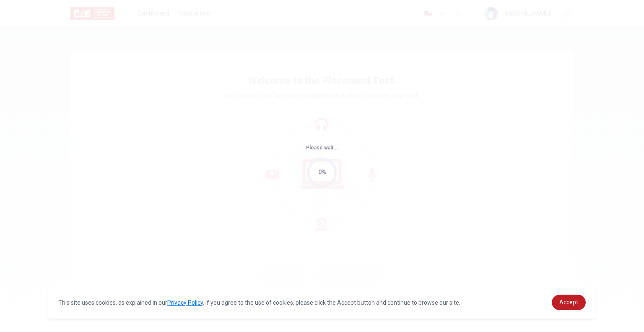  What do you see at coordinates (185, 302) in the screenshot?
I see `a: Privacy Policy` at bounding box center [185, 302].